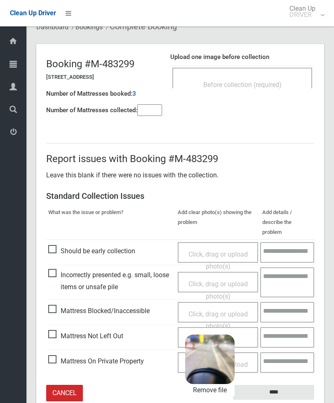 Image resolution: width=334 pixels, height=403 pixels. I want to click on h2: Booking #M-483299, so click(104, 64).